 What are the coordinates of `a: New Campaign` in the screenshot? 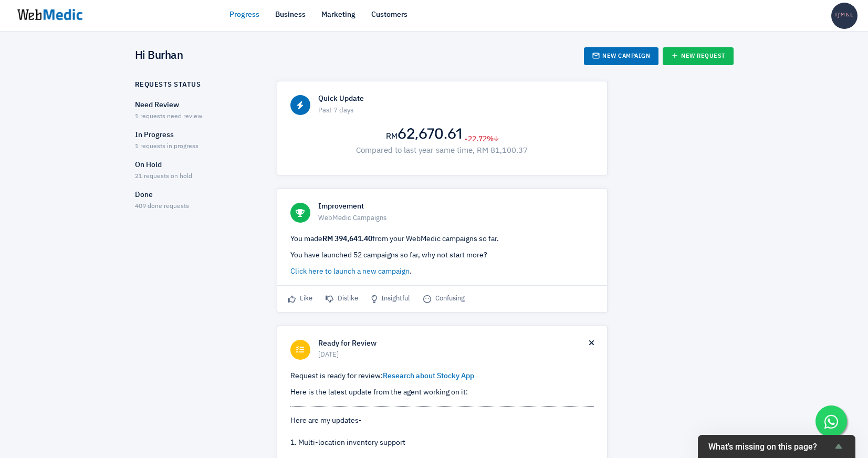 It's located at (621, 56).